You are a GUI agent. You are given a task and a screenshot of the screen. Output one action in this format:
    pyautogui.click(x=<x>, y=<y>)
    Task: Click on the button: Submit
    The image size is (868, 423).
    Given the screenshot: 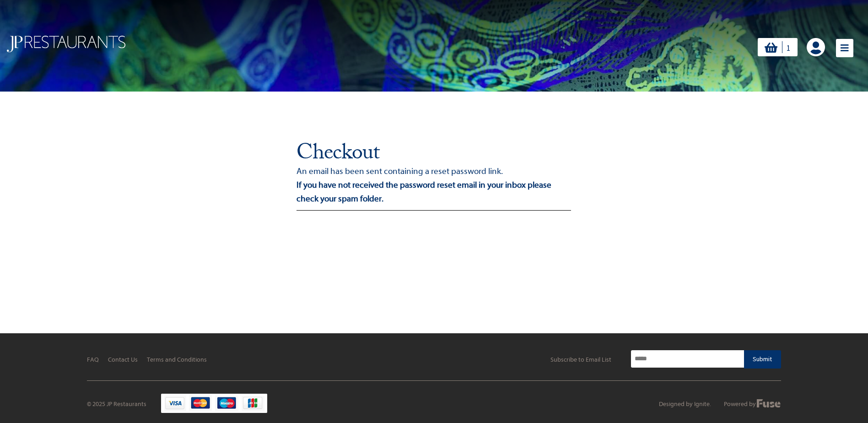 What is the action you would take?
    pyautogui.click(x=763, y=359)
    